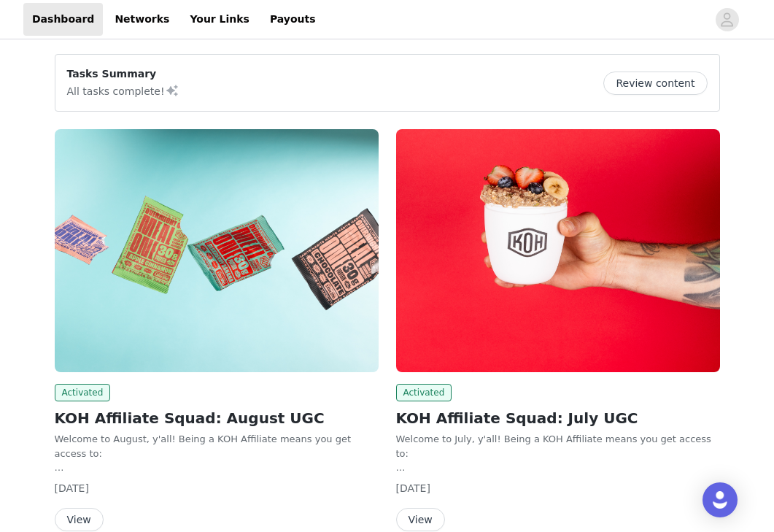  I want to click on div: avatar, so click(726, 20).